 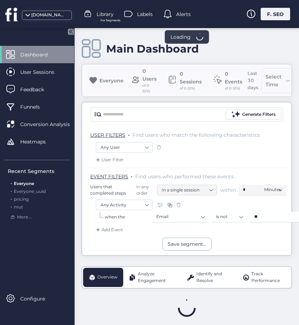 What do you see at coordinates (187, 244) in the screenshot?
I see `div: Save segment...` at bounding box center [187, 244].